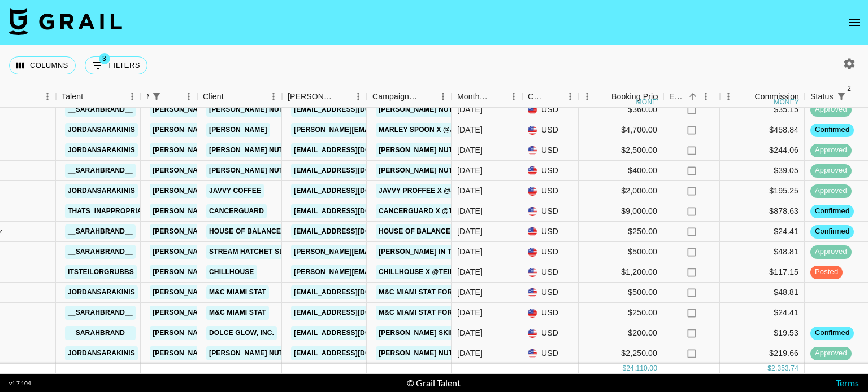 This screenshot has height=392, width=868. I want to click on div: Talent, so click(72, 96).